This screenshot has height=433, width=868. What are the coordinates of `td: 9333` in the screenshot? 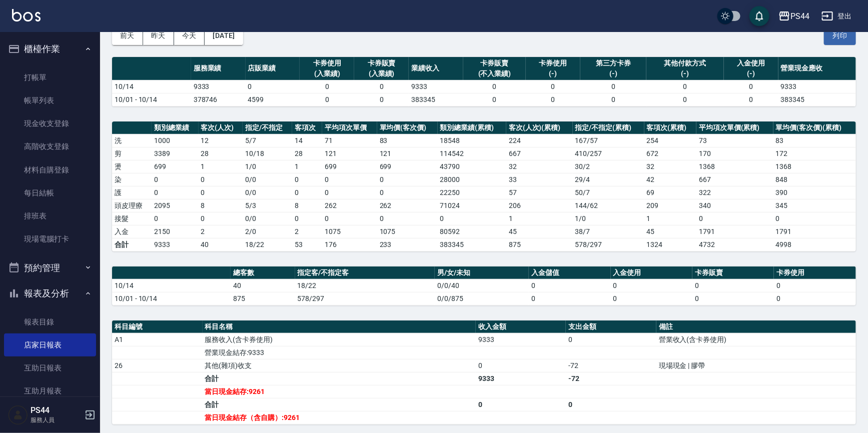 It's located at (218, 86).